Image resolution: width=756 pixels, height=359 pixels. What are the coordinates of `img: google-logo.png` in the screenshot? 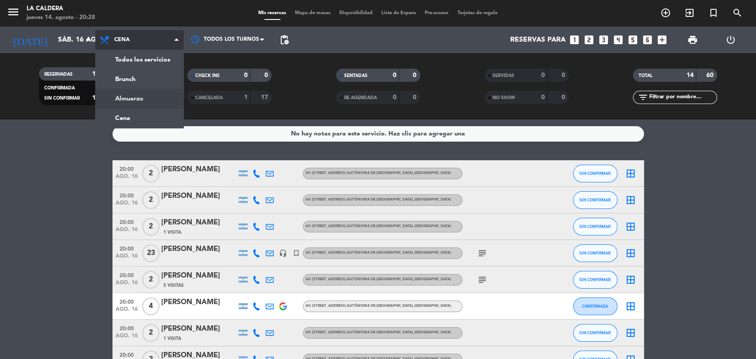 It's located at (283, 307).